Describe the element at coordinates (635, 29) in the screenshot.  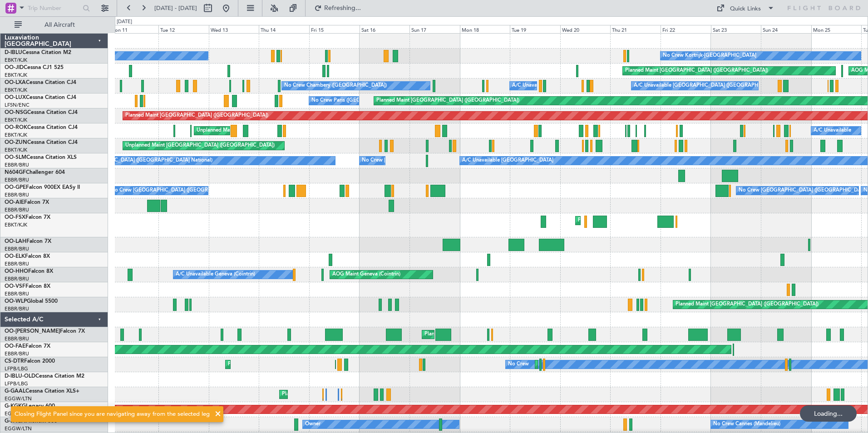
I see `div: Thu 21` at that location.